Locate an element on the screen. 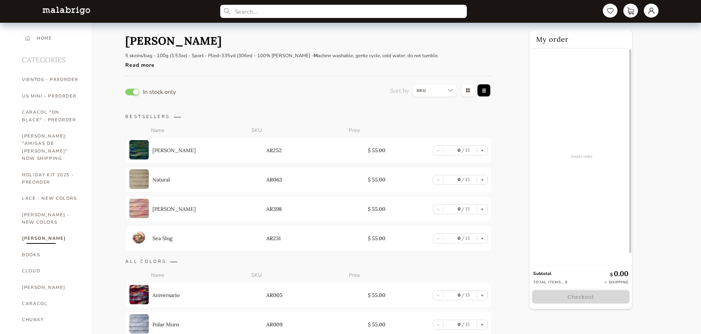  p: 0.00 is located at coordinates (619, 273).